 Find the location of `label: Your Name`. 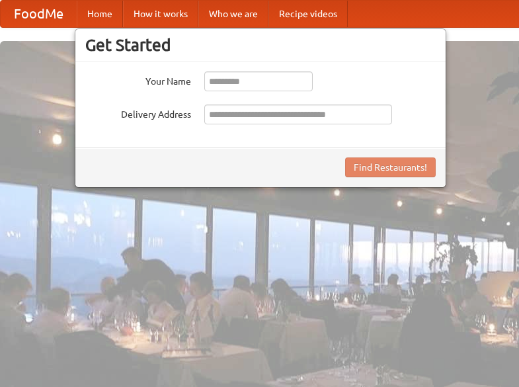

label: Your Name is located at coordinates (138, 79).